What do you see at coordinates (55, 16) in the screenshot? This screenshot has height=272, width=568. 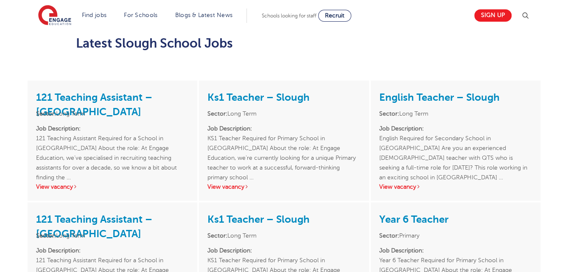 I see `img: Engage Education` at bounding box center [55, 16].